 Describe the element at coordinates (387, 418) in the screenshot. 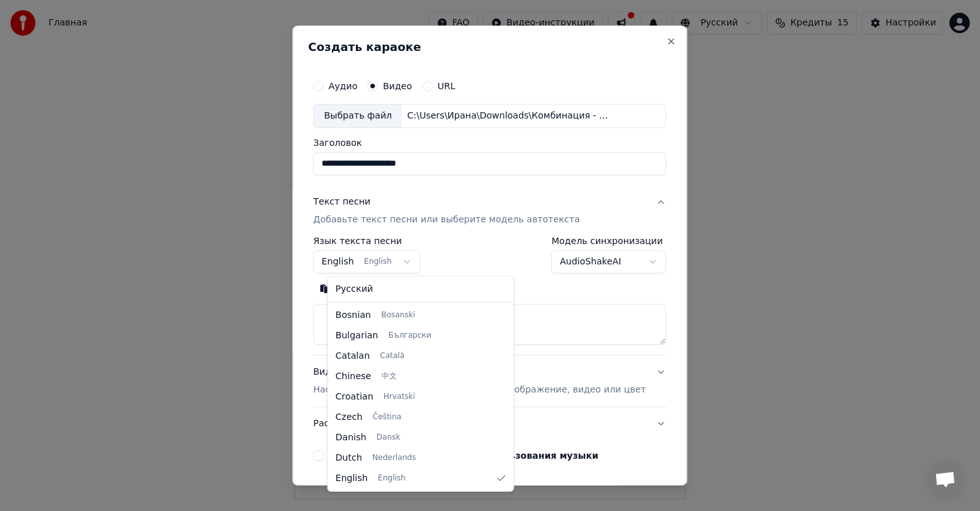

I see `span: Čeština` at that location.